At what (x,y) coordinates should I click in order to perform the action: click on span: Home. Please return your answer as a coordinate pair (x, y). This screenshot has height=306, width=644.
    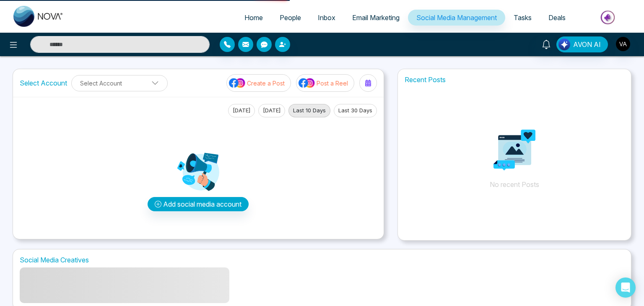
    Looking at the image, I should click on (254, 17).